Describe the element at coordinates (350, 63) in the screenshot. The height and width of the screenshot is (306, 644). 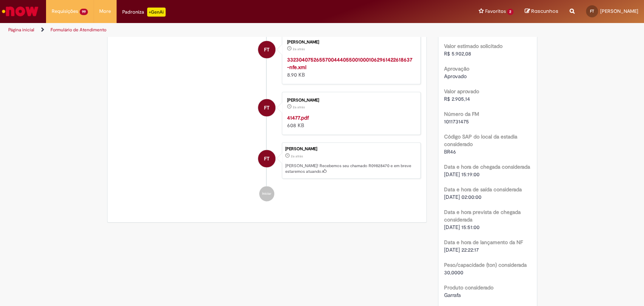
I see `a: 33230407526557004440550010001062961422618637-nfe.xml` at that location.